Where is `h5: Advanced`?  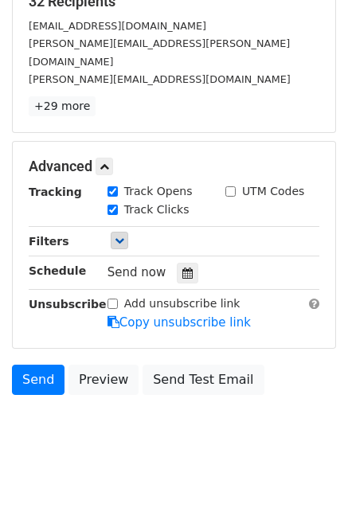 h5: Advanced is located at coordinates (174, 166).